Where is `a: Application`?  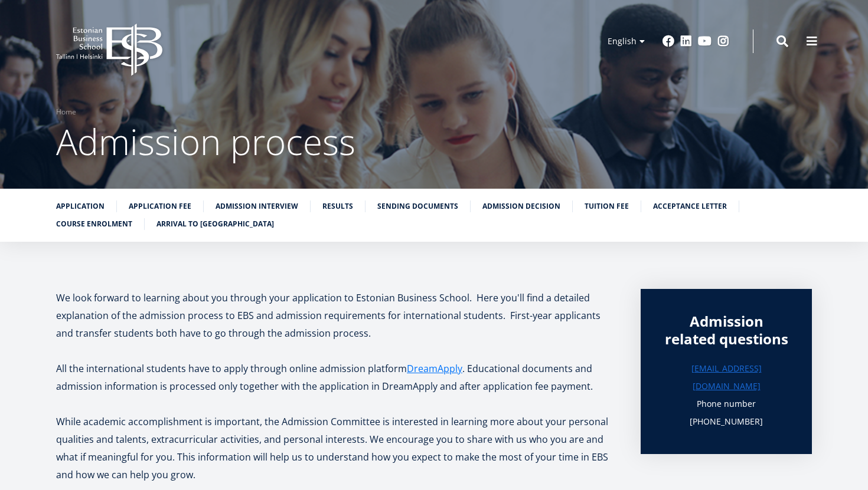
a: Application is located at coordinates (80, 206).